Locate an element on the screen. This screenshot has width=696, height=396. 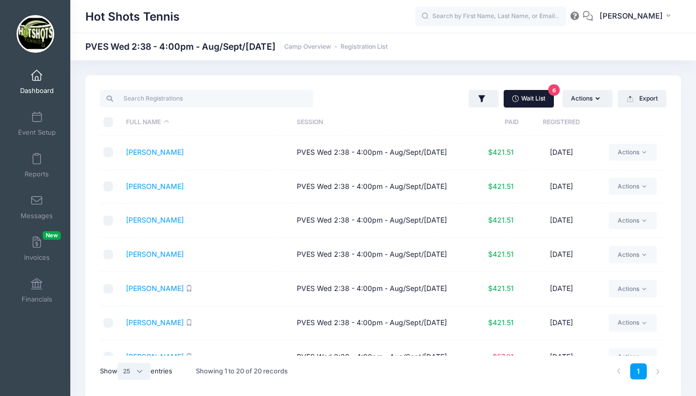
span: $57.01 is located at coordinates (503, 356).